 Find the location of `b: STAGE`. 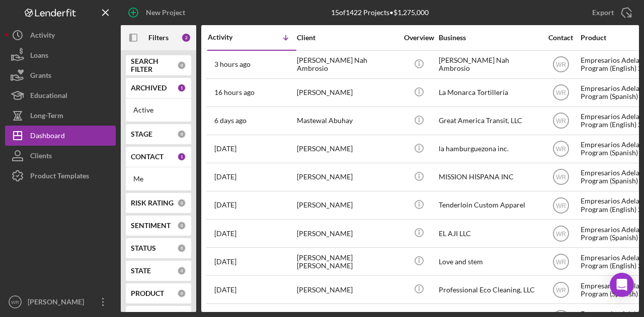

b: STAGE is located at coordinates (141, 134).